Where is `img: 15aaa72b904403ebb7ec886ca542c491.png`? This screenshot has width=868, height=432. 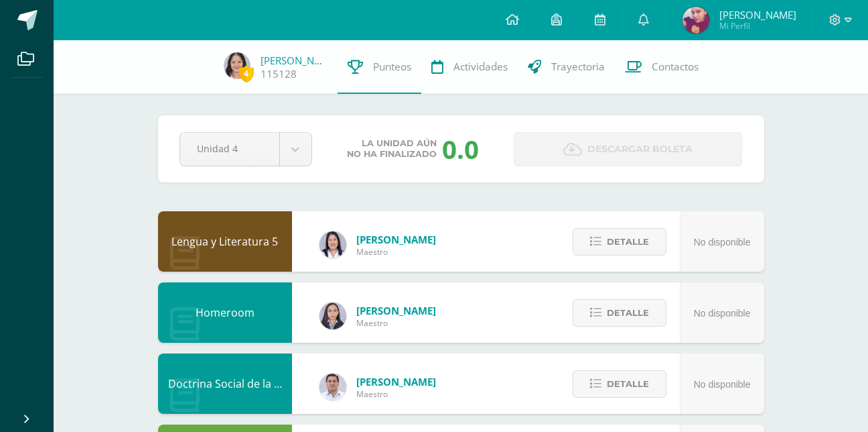
img: 15aaa72b904403ebb7ec886ca542c491.png is located at coordinates (333, 387).